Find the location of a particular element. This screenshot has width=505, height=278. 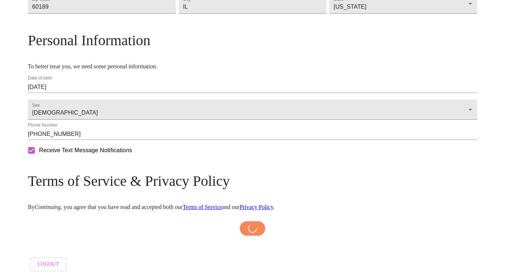

a: Terms of Service is located at coordinates (202, 207).